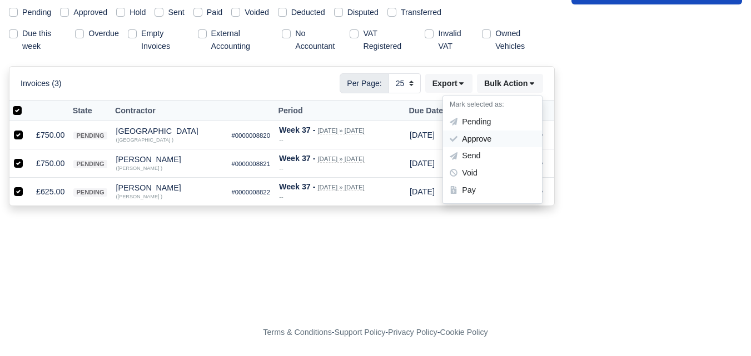  What do you see at coordinates (257, 12) in the screenshot?
I see `label: Voided` at bounding box center [257, 12].